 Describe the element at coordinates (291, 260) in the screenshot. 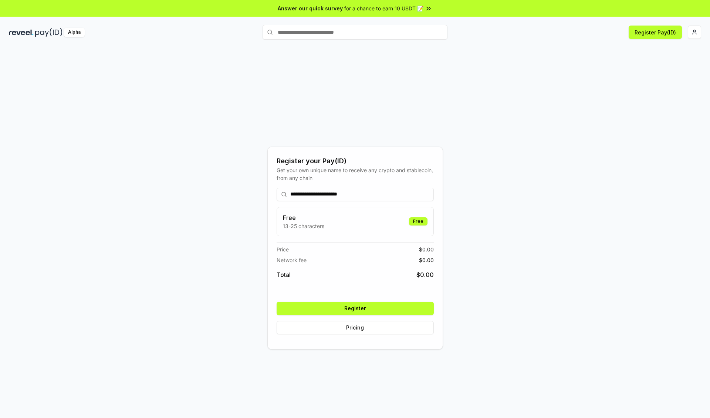

I see `span: Network fee` at that location.